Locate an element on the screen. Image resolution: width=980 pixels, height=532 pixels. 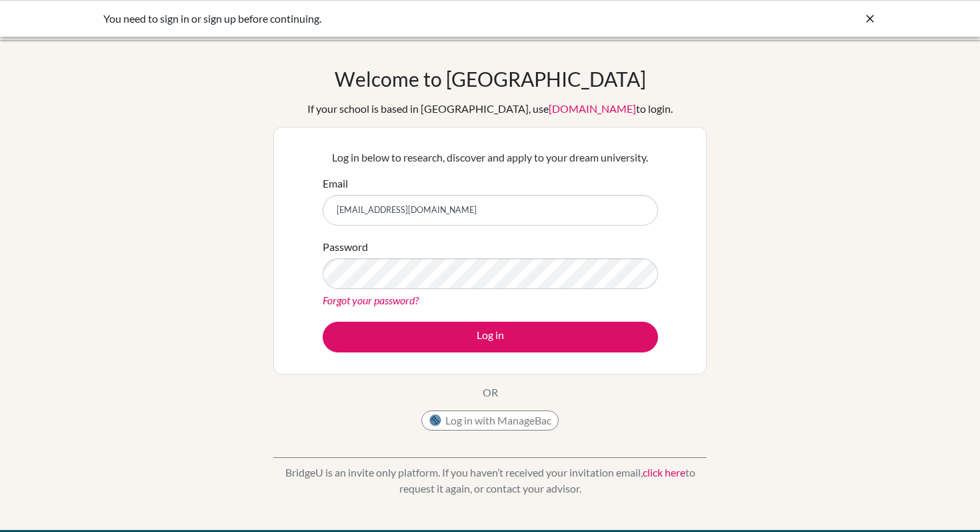
a: Forgot your password? is located at coordinates (371, 300).